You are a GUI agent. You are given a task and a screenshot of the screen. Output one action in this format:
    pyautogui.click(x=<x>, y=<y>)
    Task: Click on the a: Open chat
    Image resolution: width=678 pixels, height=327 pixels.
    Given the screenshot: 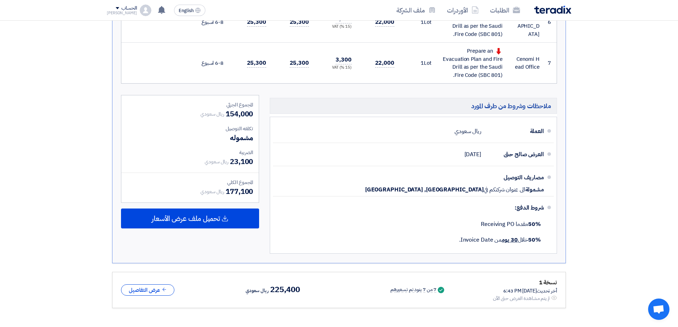 What is the action you would take?
    pyautogui.click(x=659, y=310)
    